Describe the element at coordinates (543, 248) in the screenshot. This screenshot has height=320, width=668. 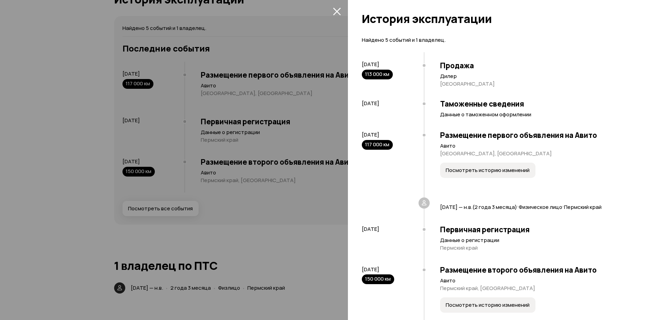
I see `p: Пермский край` at that location.